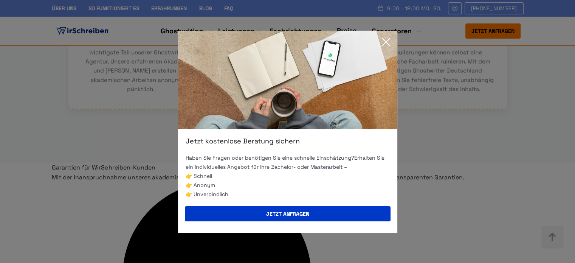  What do you see at coordinates (287, 185) in the screenshot?
I see `li: 👉 Anonym` at bounding box center [287, 185].